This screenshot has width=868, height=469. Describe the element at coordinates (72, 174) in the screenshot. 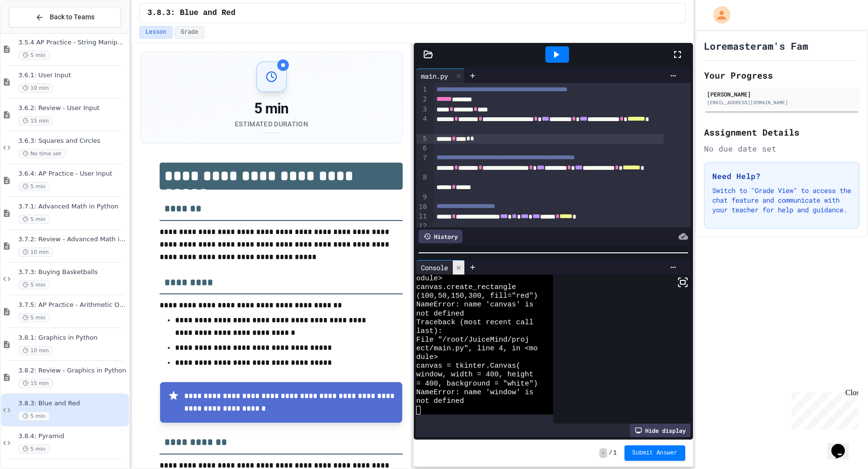

I see `span: 3.6.4: AP Practice - User Input` at that location.